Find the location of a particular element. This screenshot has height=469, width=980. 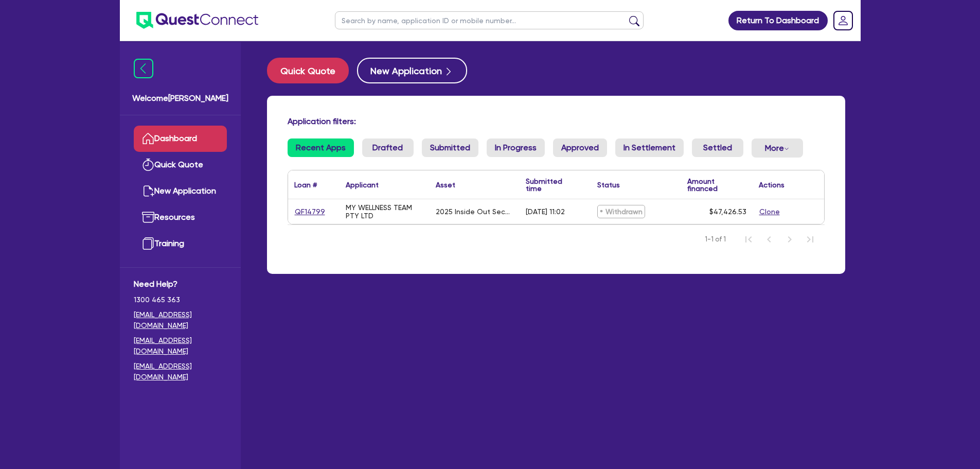

img: training is located at coordinates (148, 243).